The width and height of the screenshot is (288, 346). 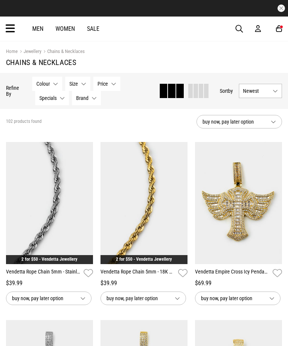 I want to click on span: Specials, so click(x=48, y=98).